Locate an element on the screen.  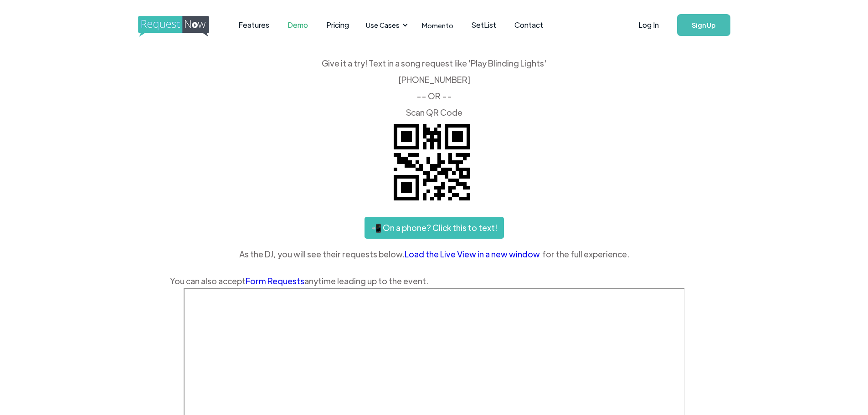
a: Log In is located at coordinates (648, 25).